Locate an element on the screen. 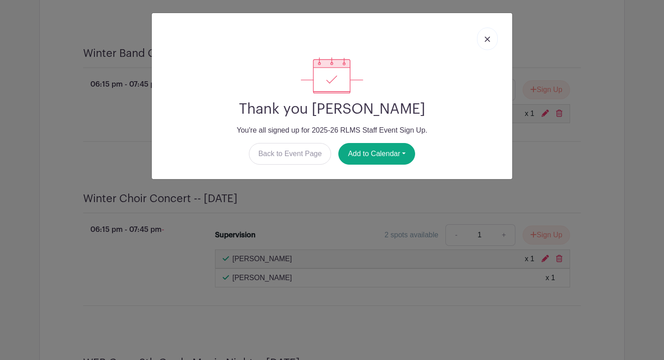 This screenshot has height=360, width=664. a: Back to Event Page is located at coordinates (290, 154).